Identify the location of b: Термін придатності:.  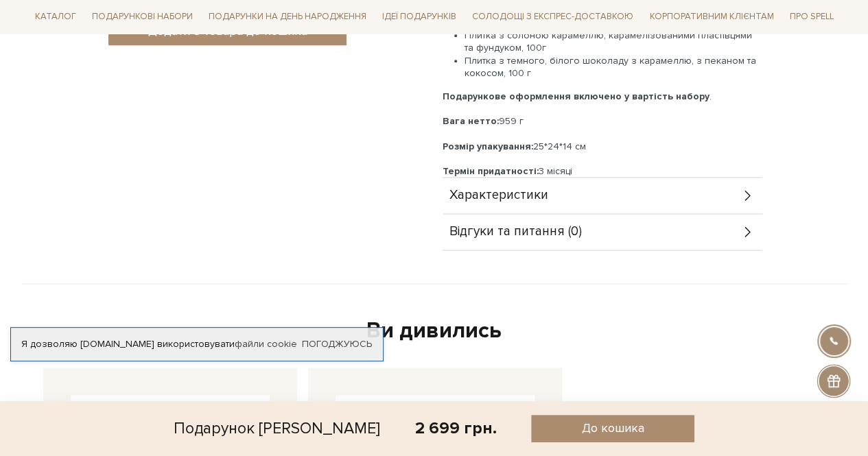
(491, 171).